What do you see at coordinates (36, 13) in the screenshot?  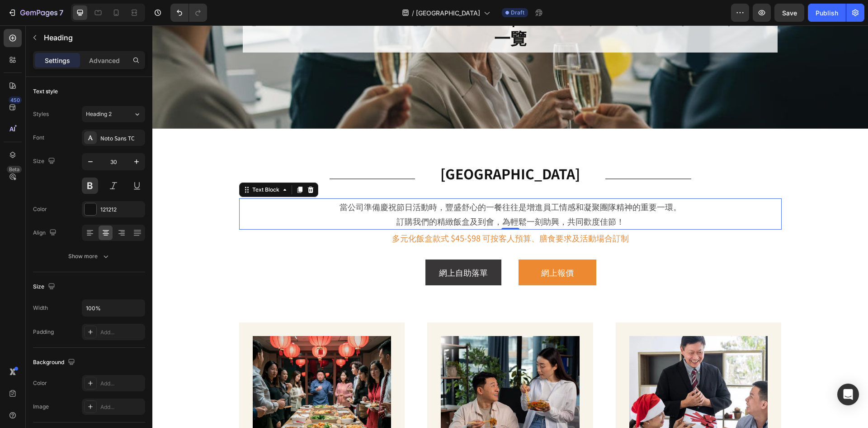 I see `button: 7` at bounding box center [36, 13].